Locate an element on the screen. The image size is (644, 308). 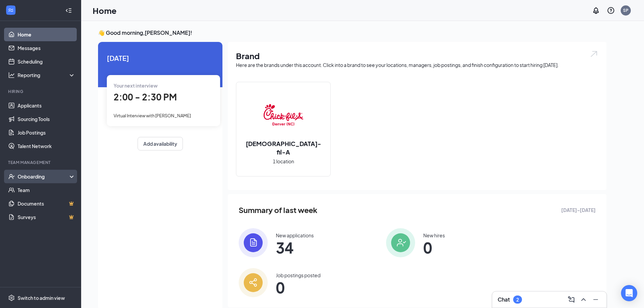
img: Chick-fil-A is located at coordinates (284, 115).